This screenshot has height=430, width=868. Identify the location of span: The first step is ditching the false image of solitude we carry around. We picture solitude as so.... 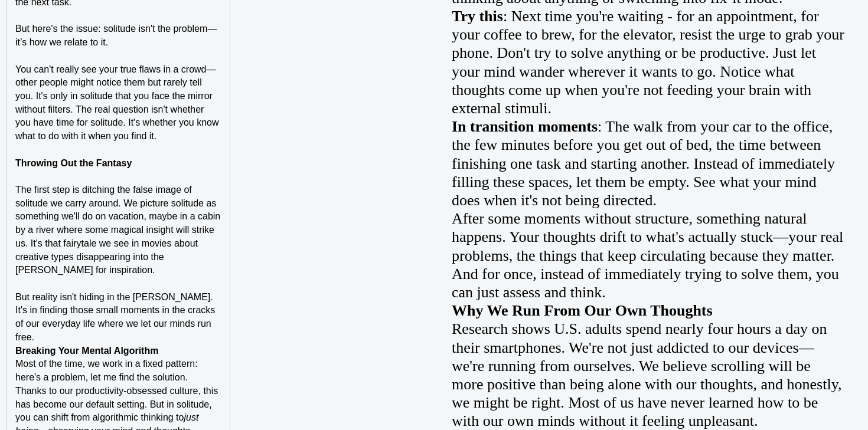
(119, 230).